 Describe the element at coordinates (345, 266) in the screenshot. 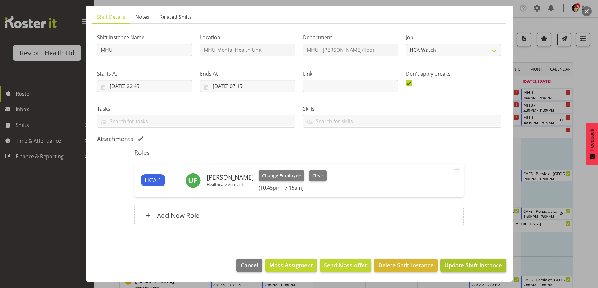

I see `button: Send Mass offer` at that location.